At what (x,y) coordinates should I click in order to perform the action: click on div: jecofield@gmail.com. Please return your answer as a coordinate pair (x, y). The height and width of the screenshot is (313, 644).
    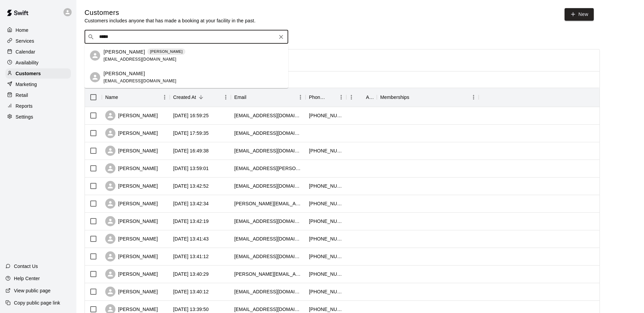
    Looking at the image, I should click on (268, 309).